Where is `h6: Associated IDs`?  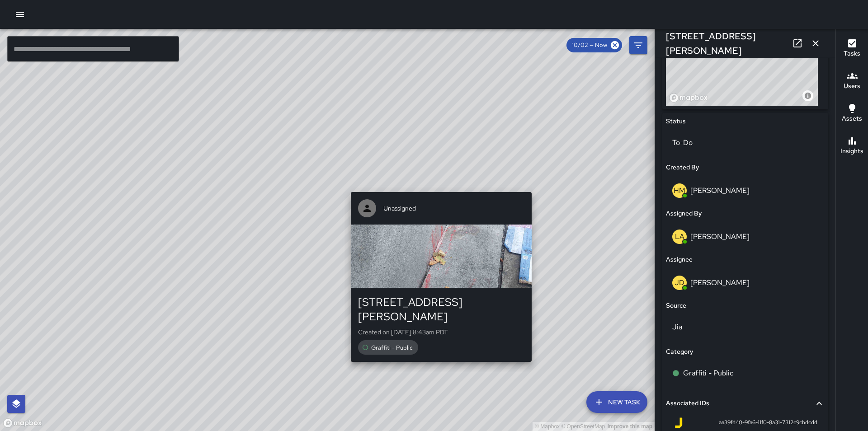
h6: Associated IDs is located at coordinates (687, 403).